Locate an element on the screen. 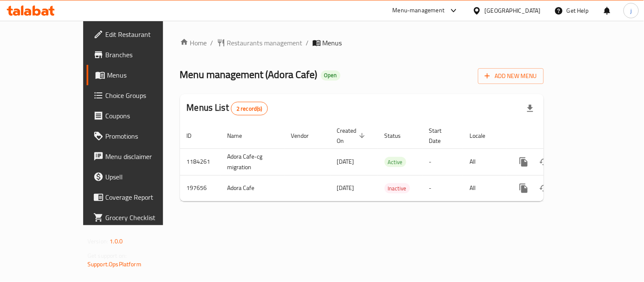 The height and width of the screenshot is (282, 644). span: j is located at coordinates (631, 11).